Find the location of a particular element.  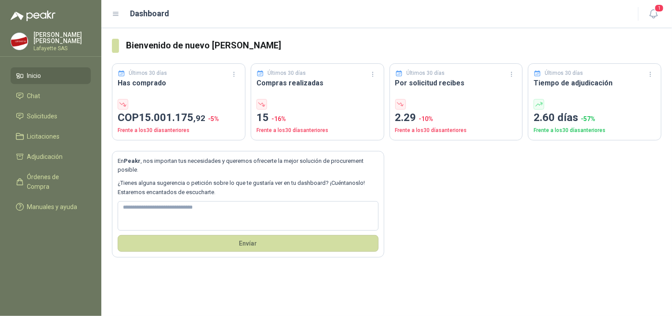

h3: Compras realizadas is located at coordinates (317, 83).